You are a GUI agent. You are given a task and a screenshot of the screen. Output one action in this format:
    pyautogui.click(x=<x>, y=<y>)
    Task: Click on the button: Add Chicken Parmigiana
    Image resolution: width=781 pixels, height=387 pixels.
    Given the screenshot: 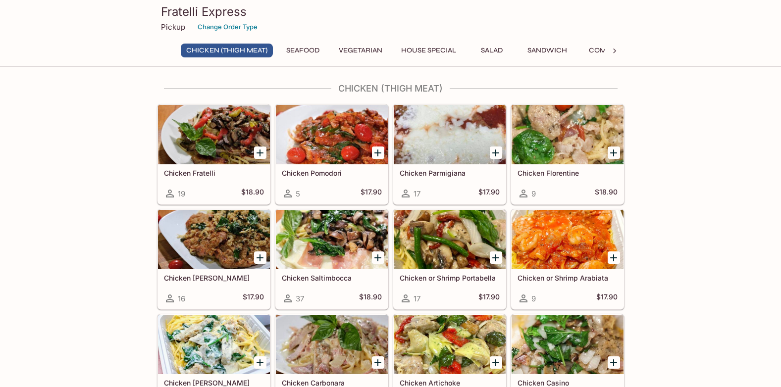 What is the action you would take?
    pyautogui.click(x=496, y=153)
    